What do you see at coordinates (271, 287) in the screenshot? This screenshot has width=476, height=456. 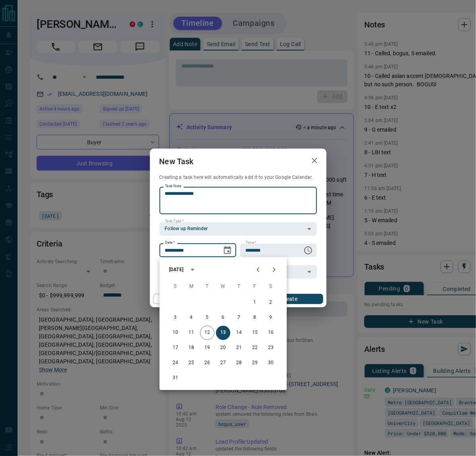 I see `span: Saturday` at bounding box center [271, 287].